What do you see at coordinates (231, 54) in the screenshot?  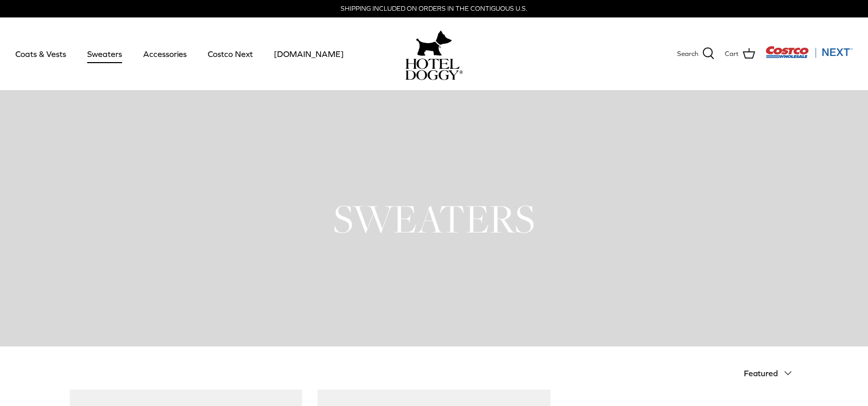 I see `a: Costco Next` at bounding box center [231, 54].